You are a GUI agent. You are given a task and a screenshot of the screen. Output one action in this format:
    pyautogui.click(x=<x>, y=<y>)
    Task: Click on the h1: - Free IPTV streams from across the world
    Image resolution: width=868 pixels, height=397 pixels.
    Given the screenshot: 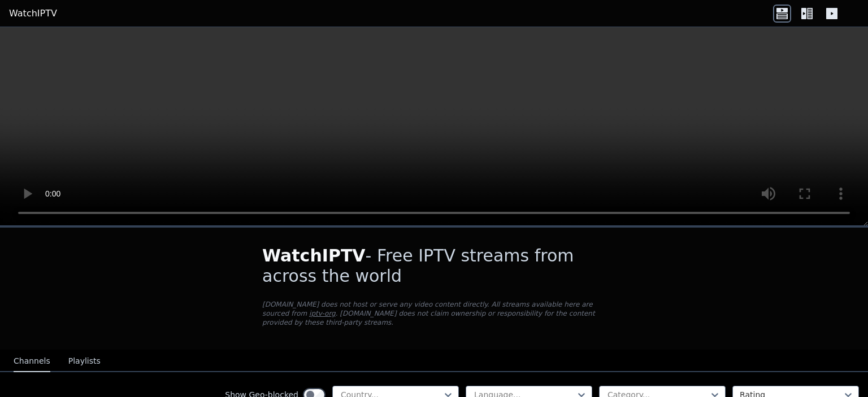 What is the action you would take?
    pyautogui.click(x=434, y=266)
    